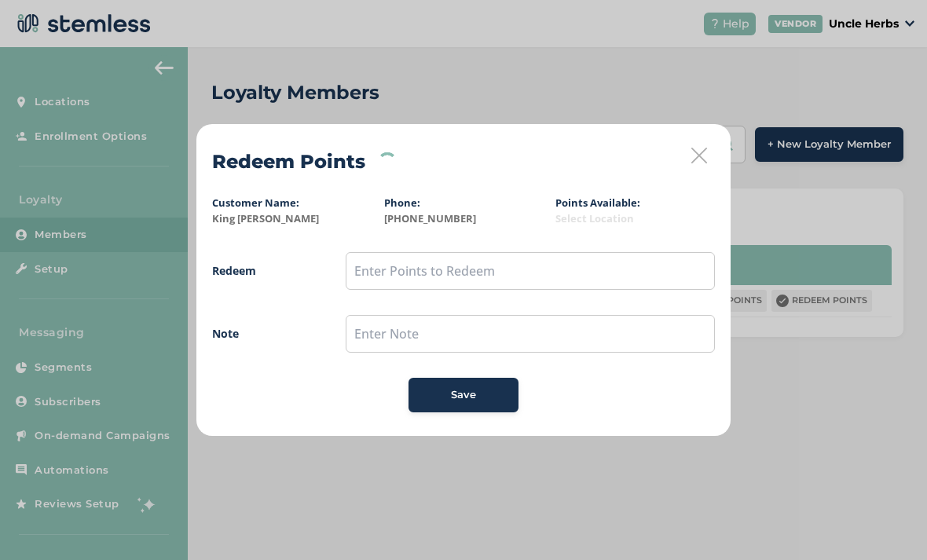 This screenshot has width=927, height=560. Describe the element at coordinates (887, 522) in the screenshot. I see `div: Chat Widget` at that location.